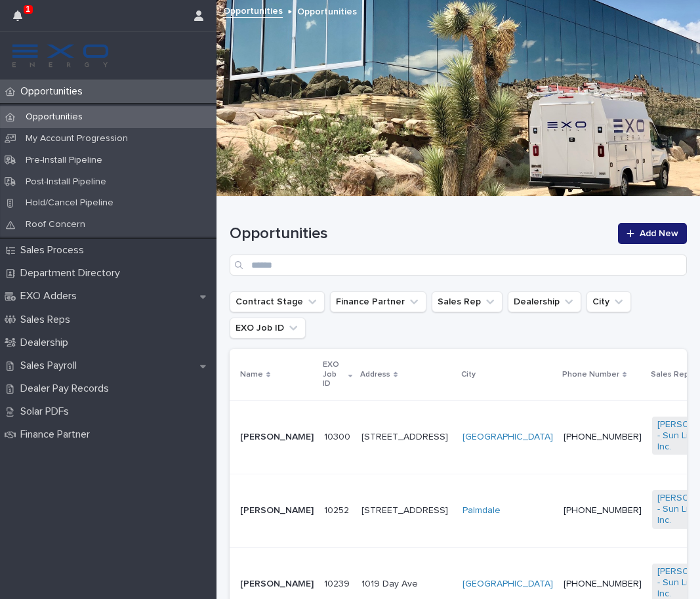 This screenshot has height=599, width=700. Describe the element at coordinates (544, 302) in the screenshot. I see `button: Dealership` at that location.